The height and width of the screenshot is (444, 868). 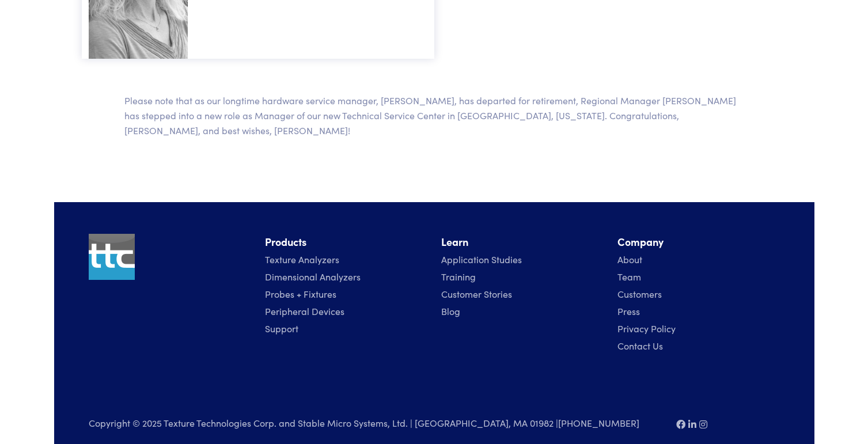 I want to click on a: Team, so click(x=629, y=277).